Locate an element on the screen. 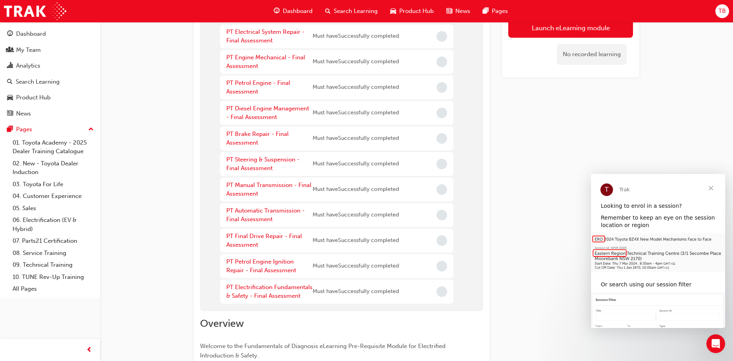 The width and height of the screenshot is (733, 361). a: news-iconNews is located at coordinates (458, 11).